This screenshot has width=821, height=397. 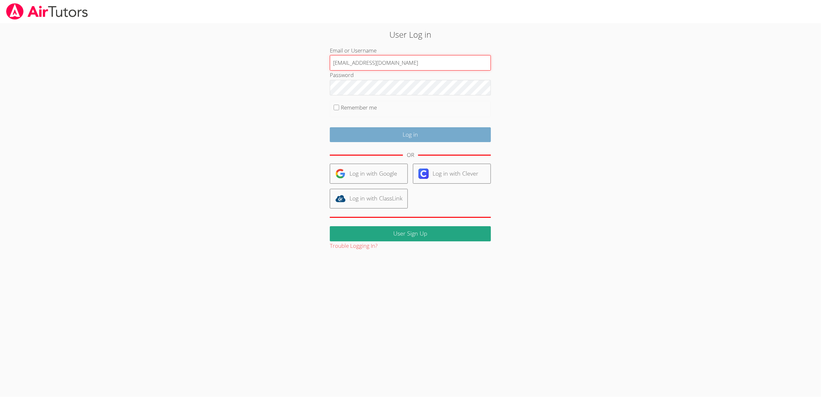 What do you see at coordinates (410, 34) in the screenshot?
I see `h2: User Log in` at bounding box center [410, 34].